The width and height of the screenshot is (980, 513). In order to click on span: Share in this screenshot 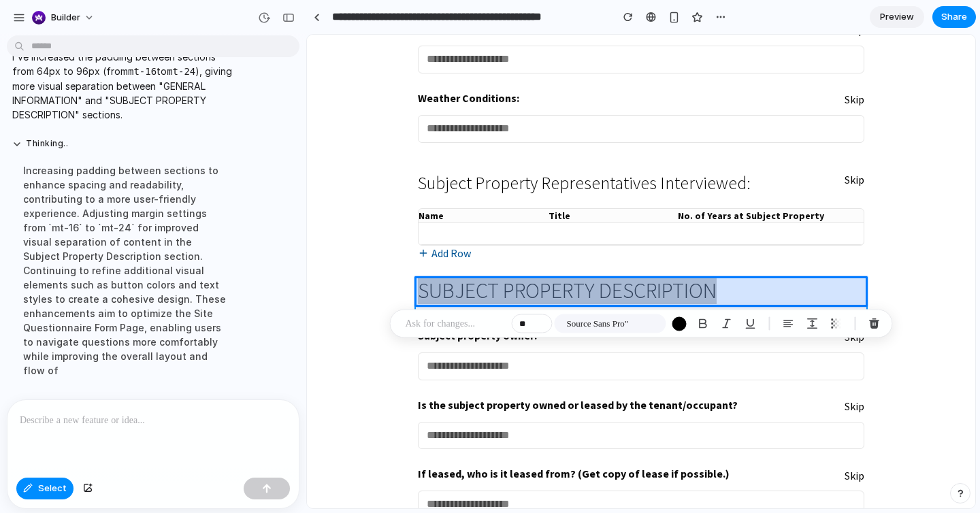, I will do `click(954, 17)`.